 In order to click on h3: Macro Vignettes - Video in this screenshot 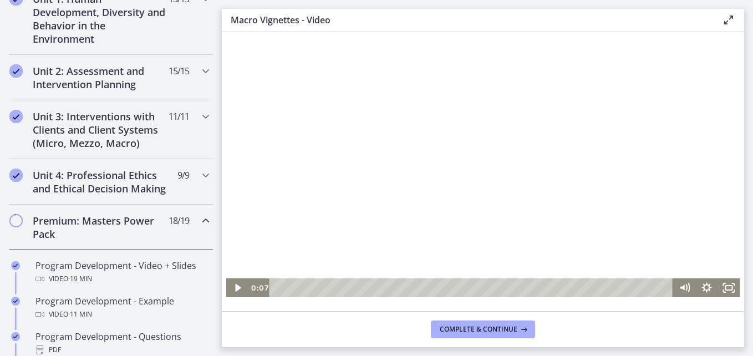, I will do `click(468, 20)`.